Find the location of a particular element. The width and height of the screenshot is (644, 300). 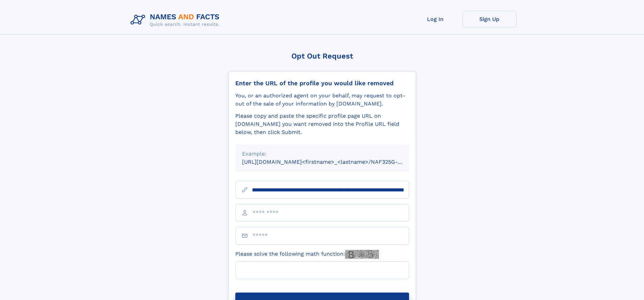

a: Log In is located at coordinates (435, 19).